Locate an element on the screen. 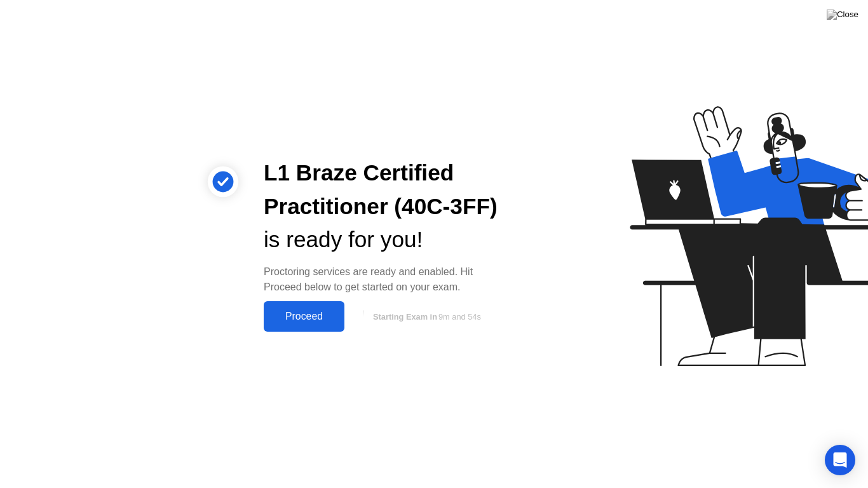  button: Proceed is located at coordinates (304, 316).